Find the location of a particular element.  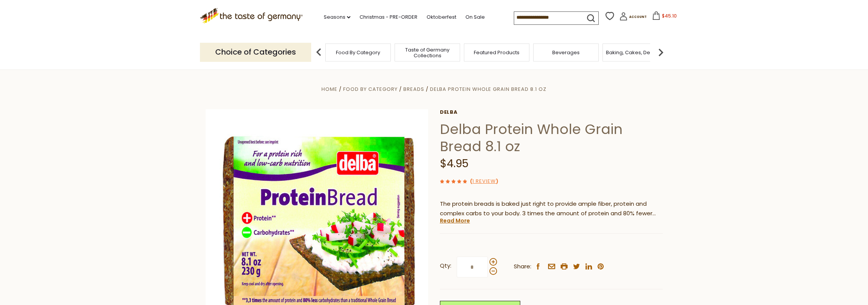

a: Baking, Cakes, Desserts is located at coordinates (635, 52).